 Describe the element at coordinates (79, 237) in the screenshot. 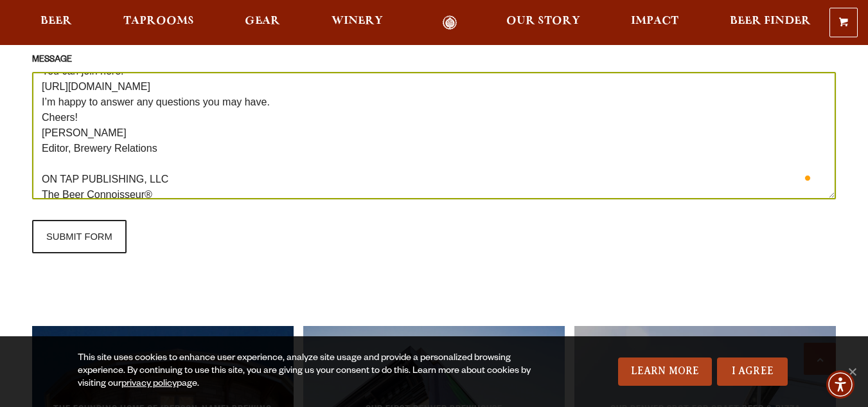

I see `input: SUBMIT FORM` at that location.